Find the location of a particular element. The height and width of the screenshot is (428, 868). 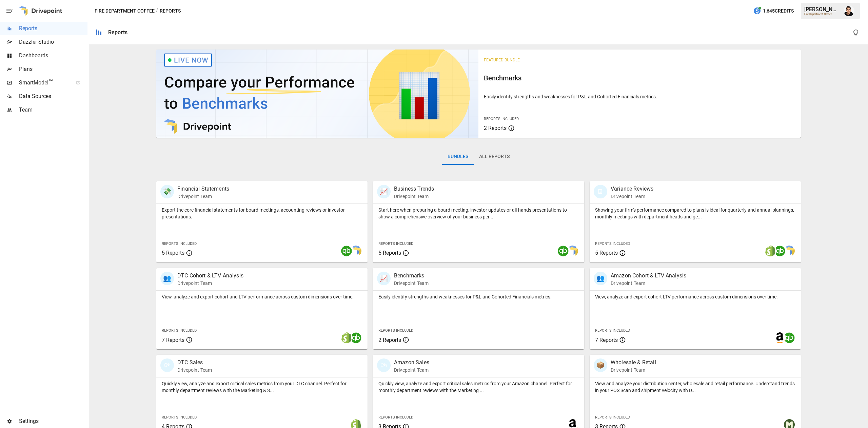

span: ™ is located at coordinates (50, 82).